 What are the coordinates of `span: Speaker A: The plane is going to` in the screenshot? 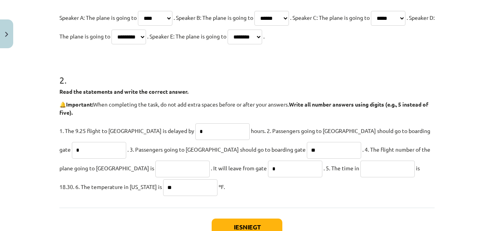 It's located at (98, 17).